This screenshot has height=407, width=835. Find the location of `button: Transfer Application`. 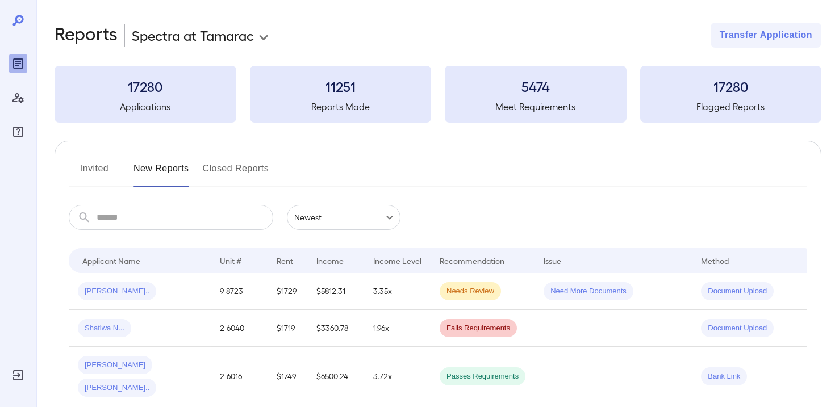

button: Transfer Application is located at coordinates (766, 35).